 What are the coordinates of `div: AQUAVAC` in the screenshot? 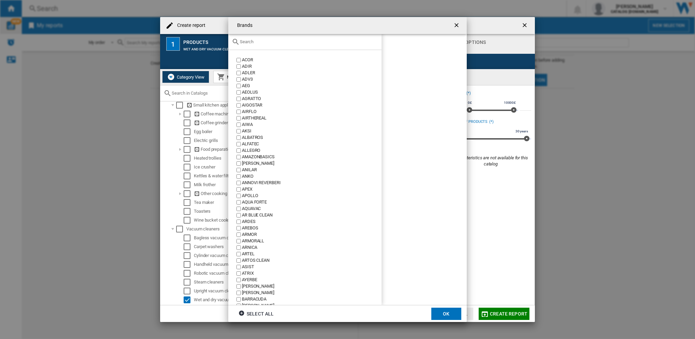 It's located at (312, 209).